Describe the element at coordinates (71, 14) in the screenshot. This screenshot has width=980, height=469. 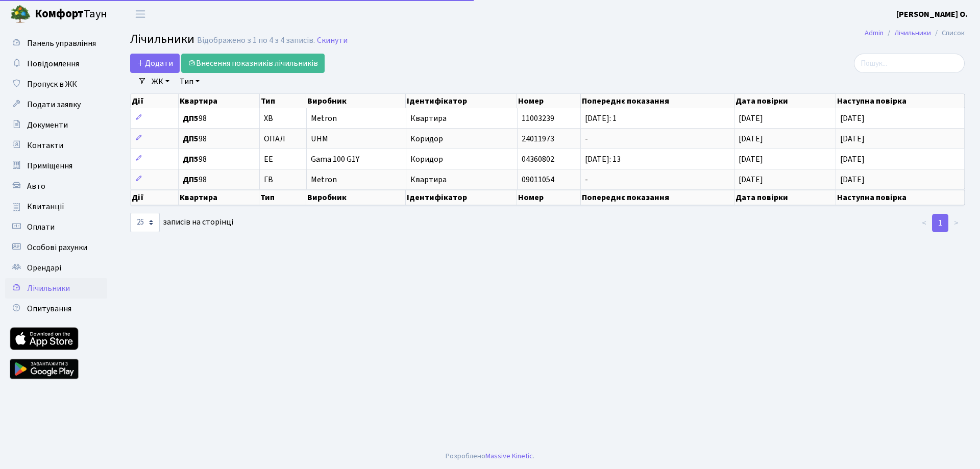
I see `span: Таун` at that location.